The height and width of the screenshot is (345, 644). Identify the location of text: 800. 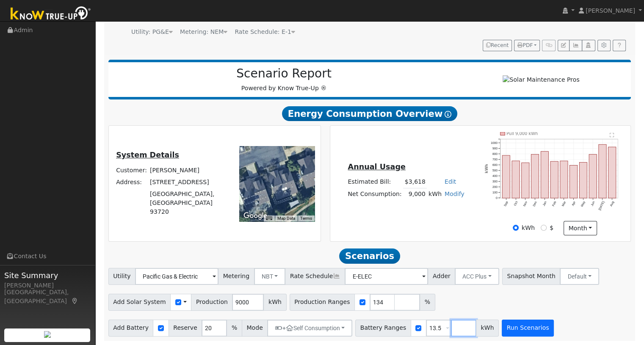
(495, 154).